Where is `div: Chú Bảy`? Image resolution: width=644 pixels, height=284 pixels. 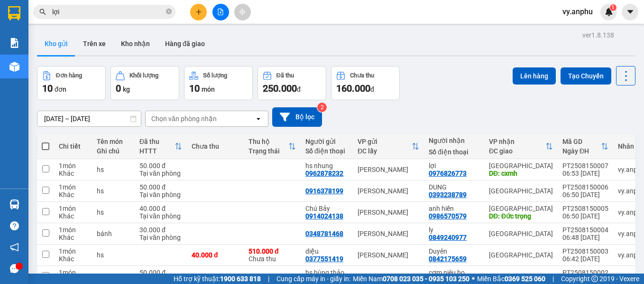 div: Chú Bảy is located at coordinates (327, 209).